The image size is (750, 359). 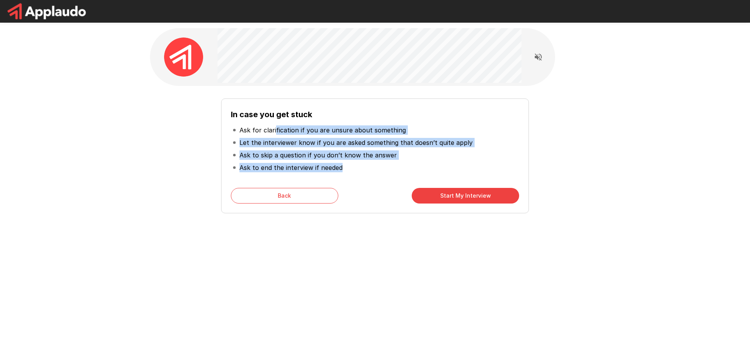 What do you see at coordinates (184, 57) in the screenshot?
I see `img: applaudo_avatar.png` at bounding box center [184, 57].